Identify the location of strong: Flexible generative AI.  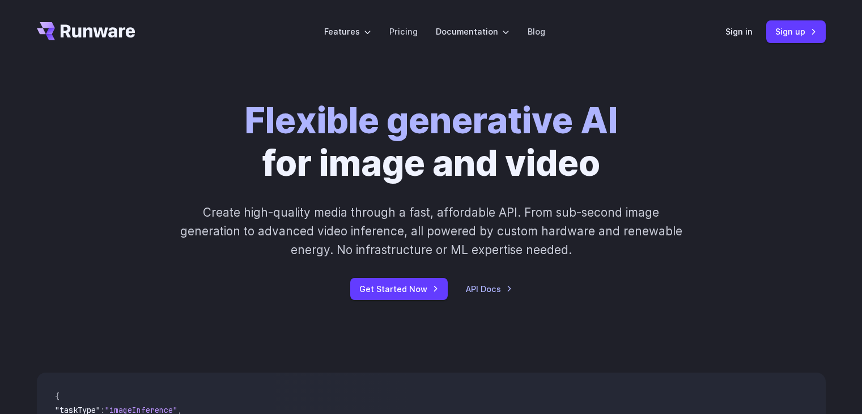
(431, 120).